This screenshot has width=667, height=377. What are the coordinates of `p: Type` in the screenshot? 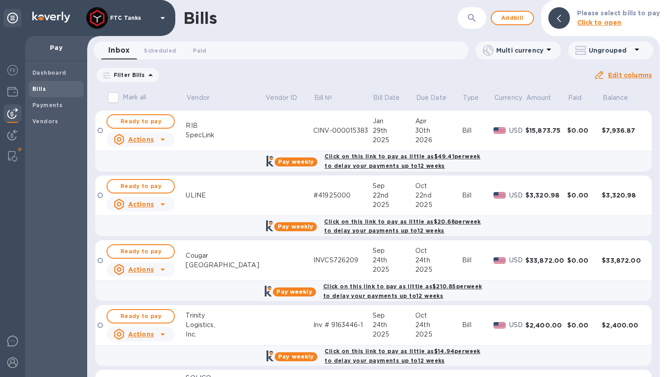 It's located at (471, 98).